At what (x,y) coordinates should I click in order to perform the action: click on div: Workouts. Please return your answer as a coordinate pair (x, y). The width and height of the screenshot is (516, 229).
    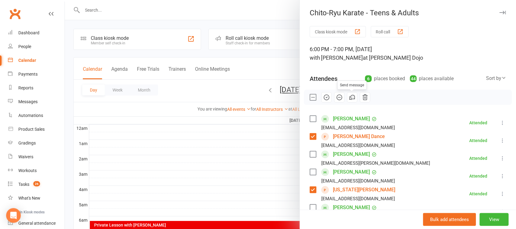
    Looking at the image, I should click on (28, 170).